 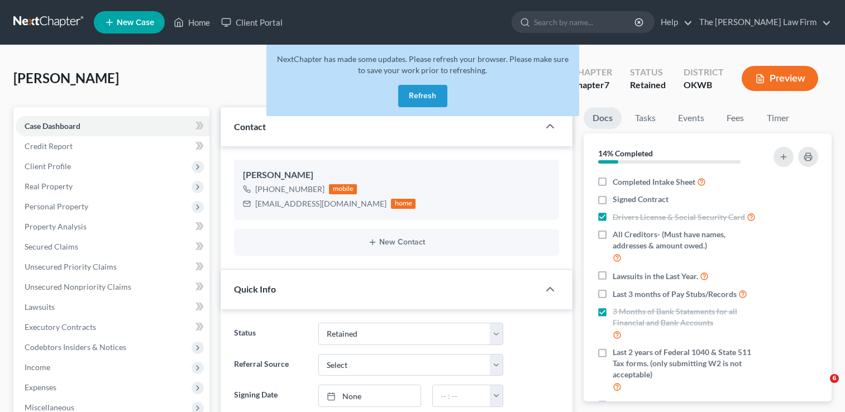 What do you see at coordinates (49, 407) in the screenshot?
I see `span: Miscellaneous` at bounding box center [49, 407].